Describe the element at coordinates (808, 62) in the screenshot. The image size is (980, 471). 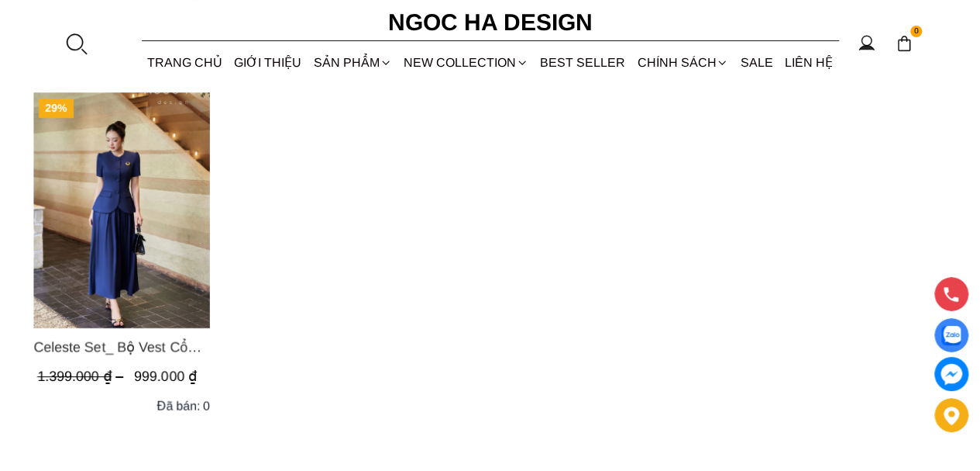
I see `a: LIÊN HỆ` at that location.